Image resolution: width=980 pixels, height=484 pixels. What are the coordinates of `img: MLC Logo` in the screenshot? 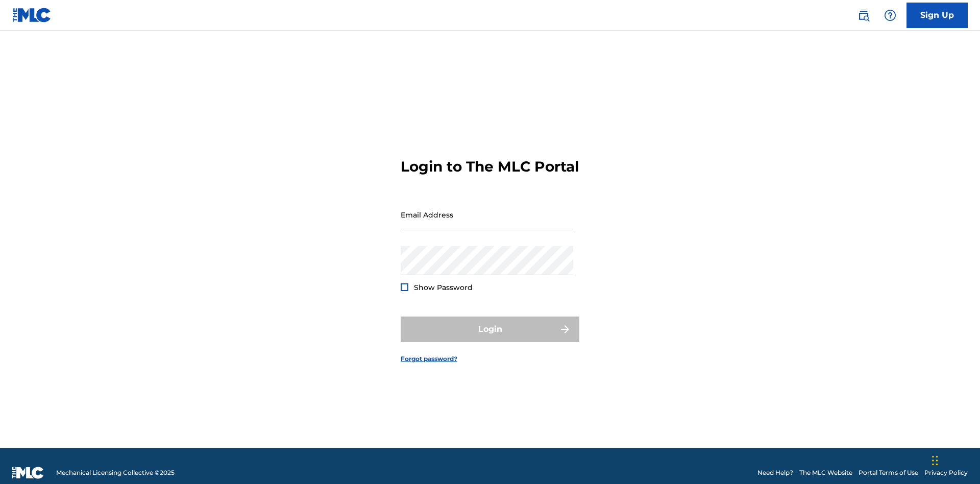 It's located at (32, 15).